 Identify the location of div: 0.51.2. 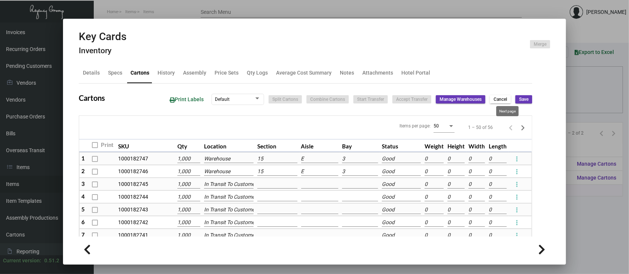
(52, 261).